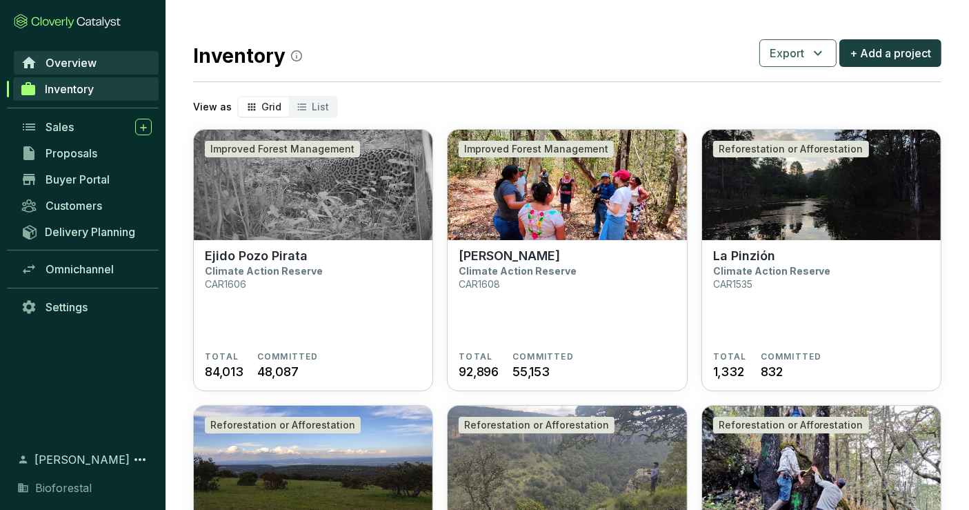  I want to click on p: CAR1608, so click(479, 283).